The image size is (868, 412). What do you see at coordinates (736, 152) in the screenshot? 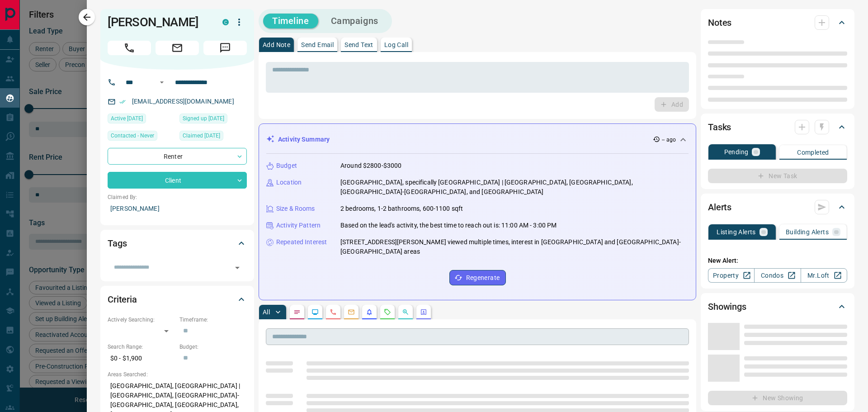
I see `p: Pending` at bounding box center [736, 152].